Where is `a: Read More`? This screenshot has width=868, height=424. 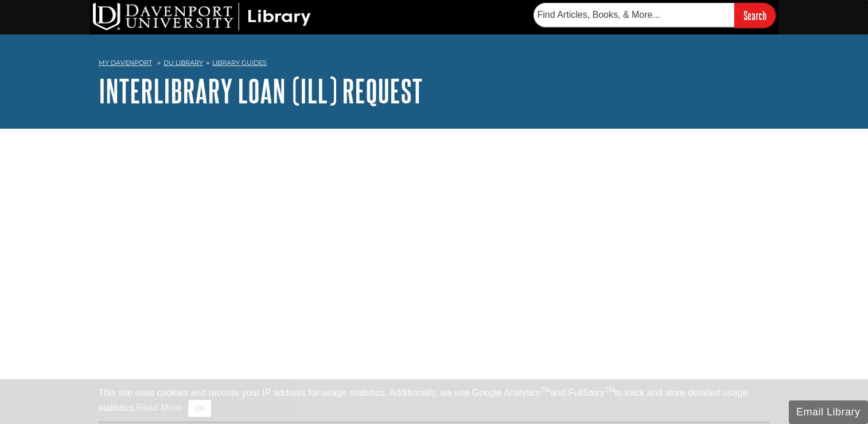
a: Read More is located at coordinates (159, 407).